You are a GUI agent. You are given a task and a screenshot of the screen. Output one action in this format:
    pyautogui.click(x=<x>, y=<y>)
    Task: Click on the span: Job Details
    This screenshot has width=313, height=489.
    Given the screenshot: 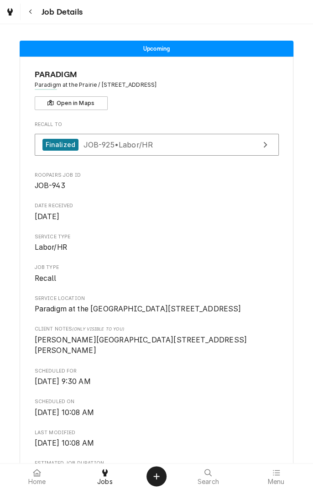 What is the action you would take?
    pyautogui.click(x=61, y=12)
    